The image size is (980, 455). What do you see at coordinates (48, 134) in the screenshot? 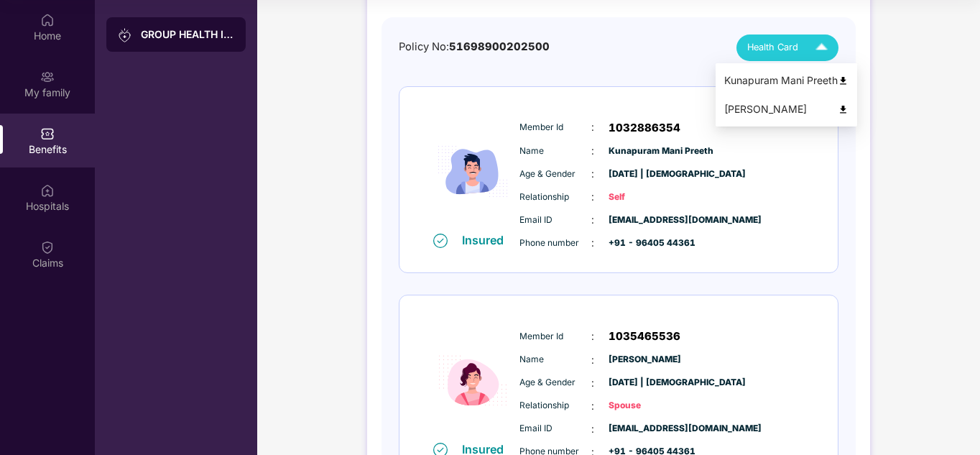
I see `img: svg+xml;base64,PHN2ZyBpZD0iQmVuZWZpdHMiIHhtbG5zPSJodHRwOi8vd3d3LnczLm9yZy8yMDAwL3N2ZyIgd2lkdGg9Ij...` at bounding box center [48, 134].